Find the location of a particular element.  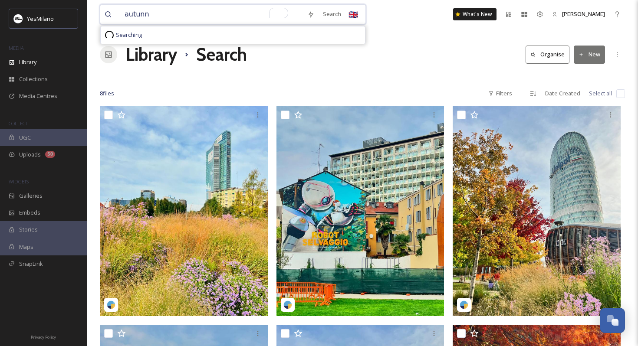

span: 8 file s is located at coordinates (107, 93).